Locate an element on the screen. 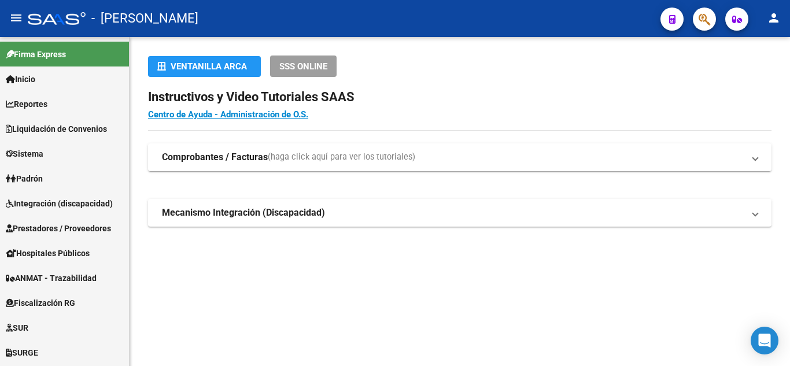  span: Integración (discapacidad) is located at coordinates (59, 204).